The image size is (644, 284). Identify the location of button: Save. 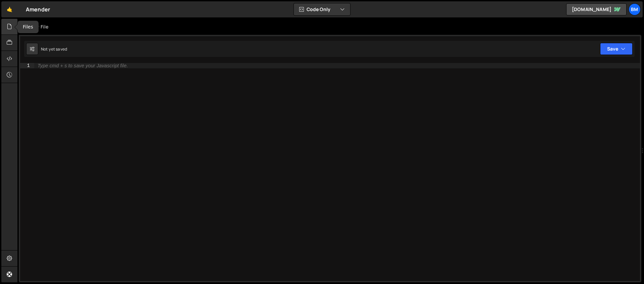
(616, 49).